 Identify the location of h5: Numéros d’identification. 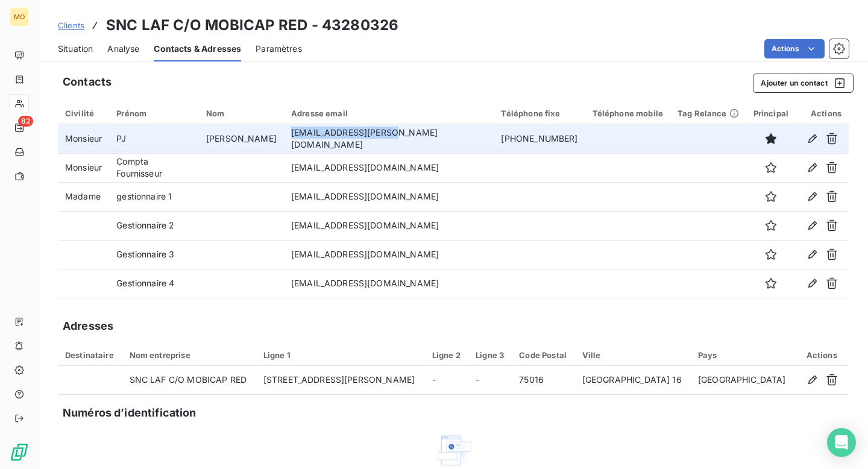
(129, 413).